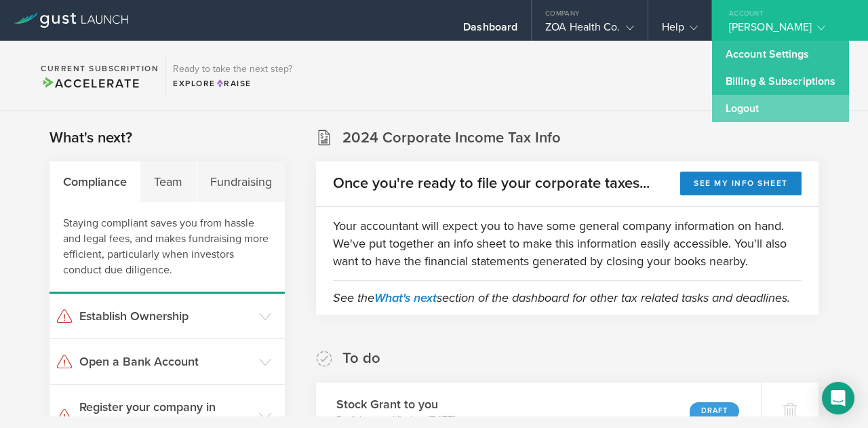 The height and width of the screenshot is (428, 868). I want to click on a: What's next, so click(406, 298).